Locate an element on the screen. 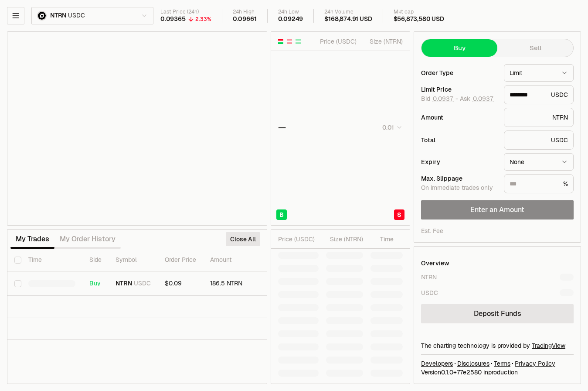 Image resolution: width=588 pixels, height=391 pixels. th: Order Price is located at coordinates (181, 260).